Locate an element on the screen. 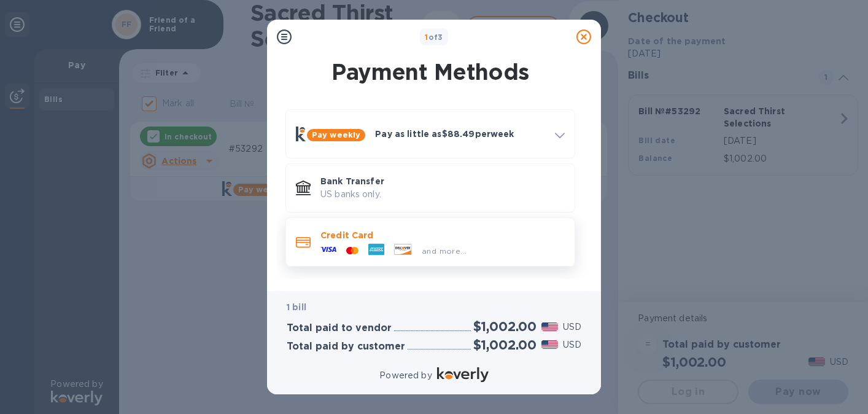 The height and width of the screenshot is (414, 868). span: 1 is located at coordinates (426, 37).